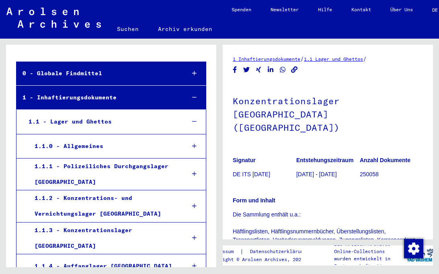 The height and width of the screenshot is (274, 439). What do you see at coordinates (104, 146) in the screenshot?
I see `div: 1.1.0 - Allgemeines` at bounding box center [104, 146].